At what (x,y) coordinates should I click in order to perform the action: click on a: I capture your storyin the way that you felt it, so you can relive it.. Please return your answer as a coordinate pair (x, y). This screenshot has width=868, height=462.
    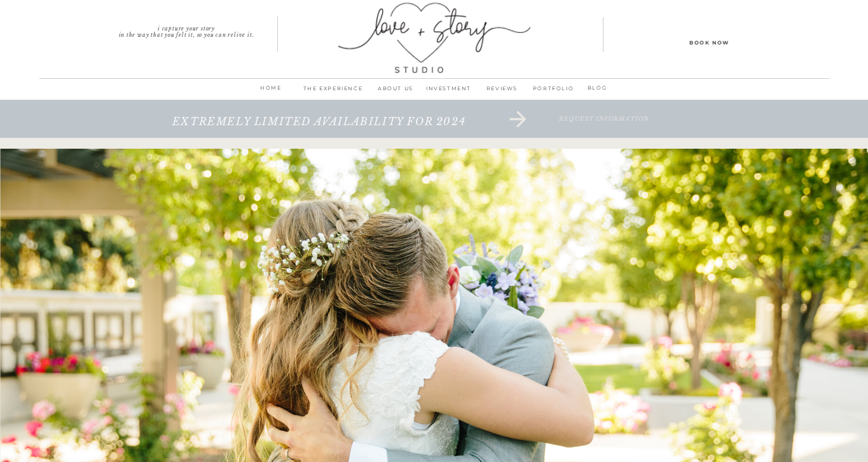
    Looking at the image, I should click on (186, 30).